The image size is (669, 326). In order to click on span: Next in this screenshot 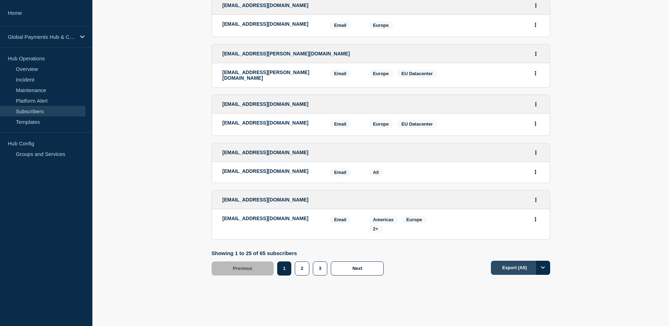, I will do `click(357, 268)`.